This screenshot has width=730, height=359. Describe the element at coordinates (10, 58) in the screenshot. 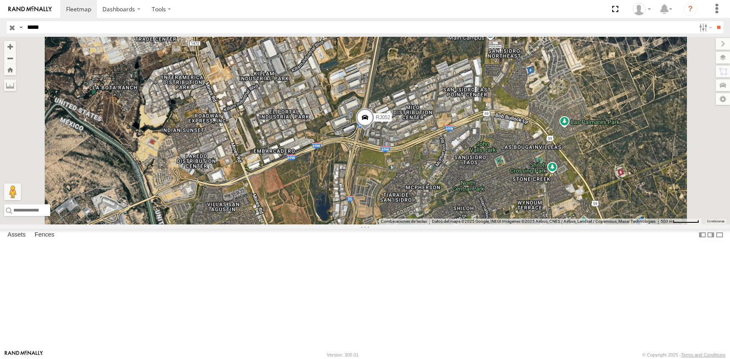

I see `button: Zoom out` at that location.